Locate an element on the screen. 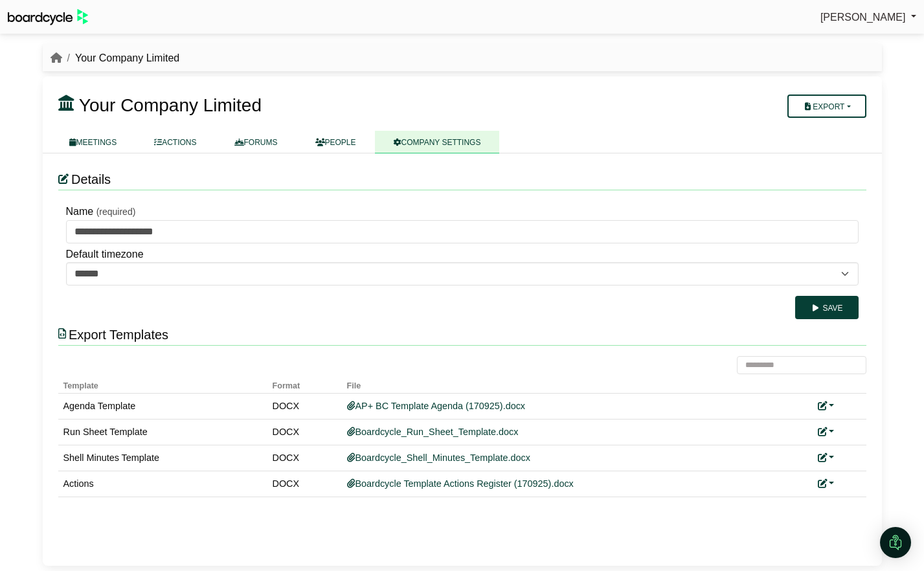  label: Default timezone is located at coordinates (105, 254).